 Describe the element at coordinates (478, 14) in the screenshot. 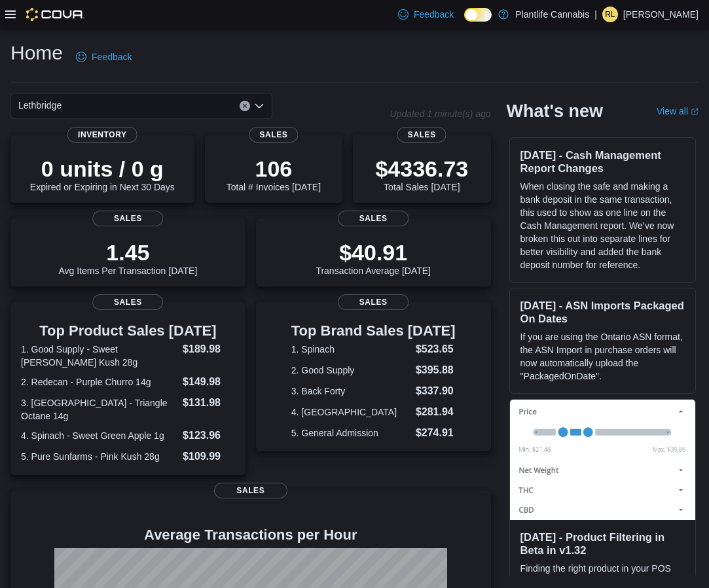

I see `input: Dark Mode` at that location.